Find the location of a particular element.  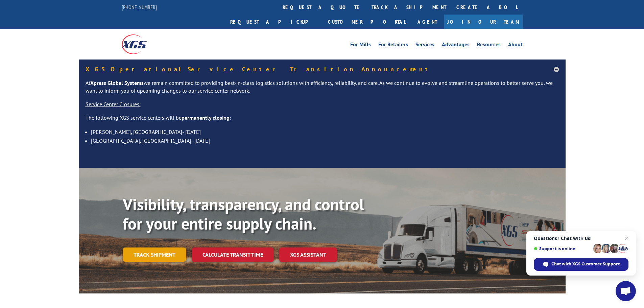

p: At we remain committed to providing best-in-class logistics solutions with efficiency, reliabilit... is located at coordinates (322, 90).